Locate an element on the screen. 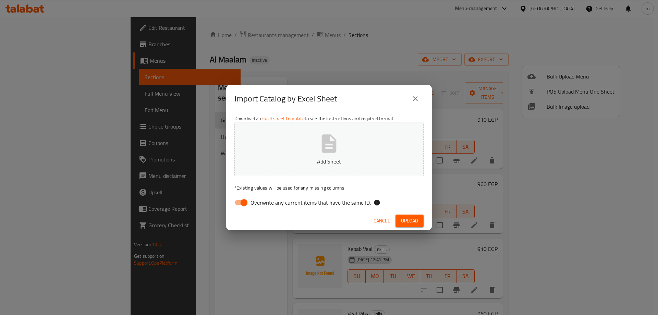  button: Cancel is located at coordinates (382, 221).